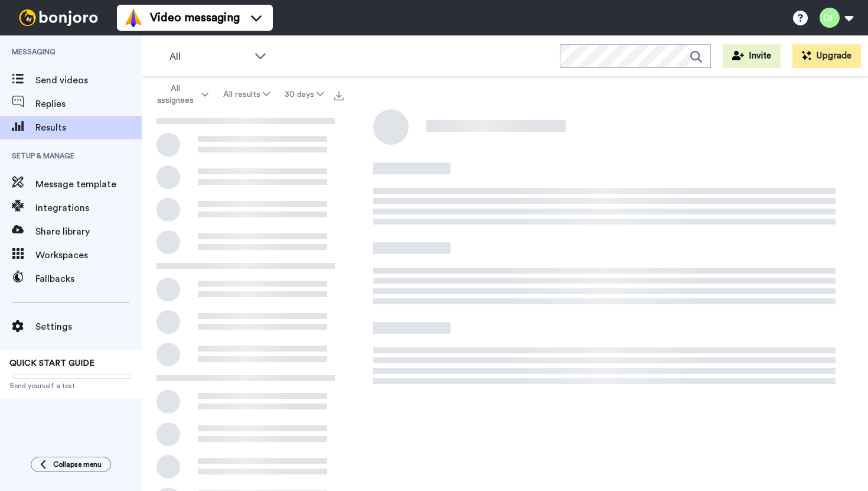 Image resolution: width=868 pixels, height=491 pixels. I want to click on span: Message template, so click(88, 184).